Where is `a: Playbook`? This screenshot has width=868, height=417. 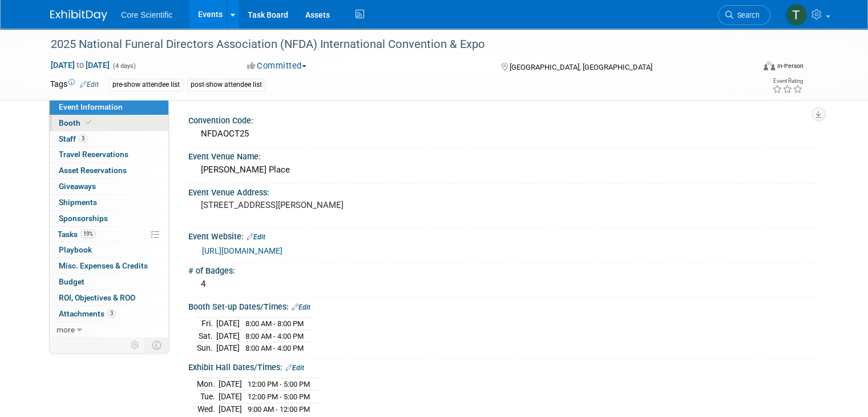
a: Playbook is located at coordinates (109, 249).